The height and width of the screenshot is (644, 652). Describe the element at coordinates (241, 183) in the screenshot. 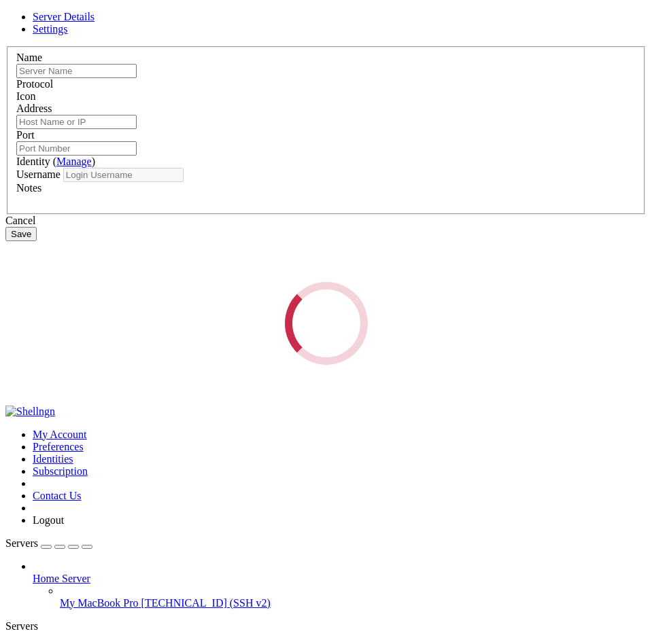

I see `x-row: exit` at that location.